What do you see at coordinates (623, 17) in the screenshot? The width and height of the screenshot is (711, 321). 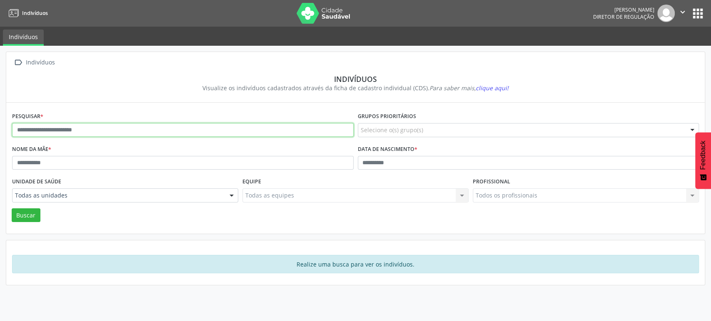 I see `span: Diretor de regulação` at bounding box center [623, 17].